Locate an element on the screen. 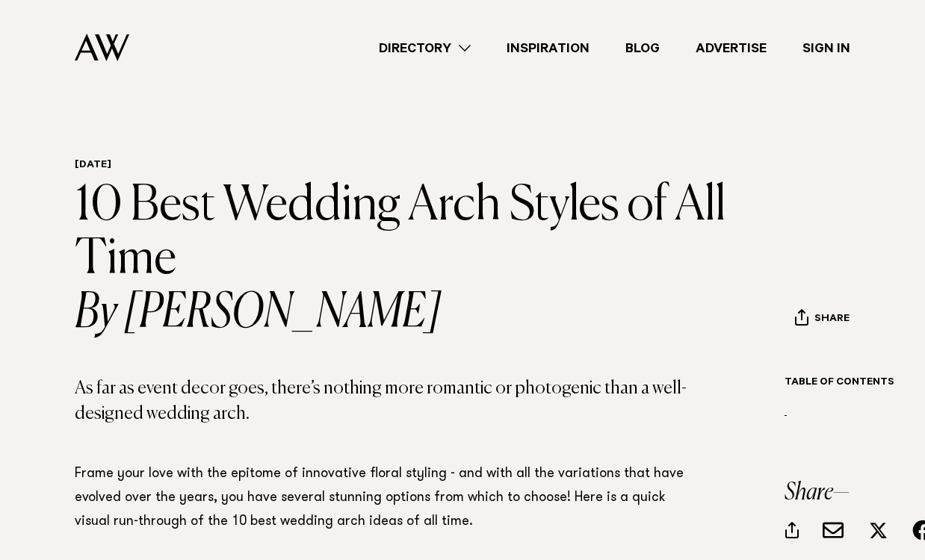  a: Sign In is located at coordinates (826, 47).